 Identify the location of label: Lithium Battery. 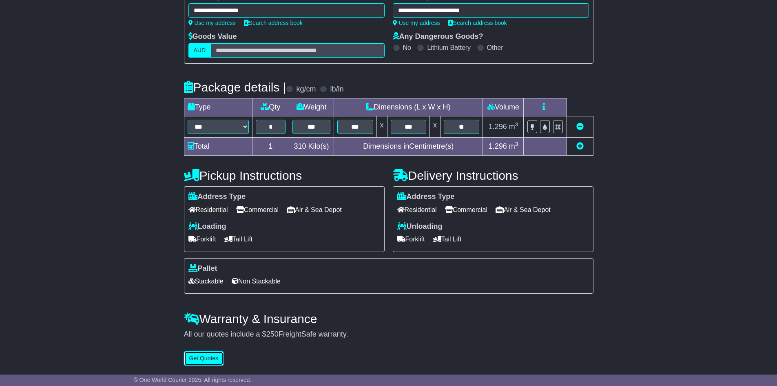
(449, 47).